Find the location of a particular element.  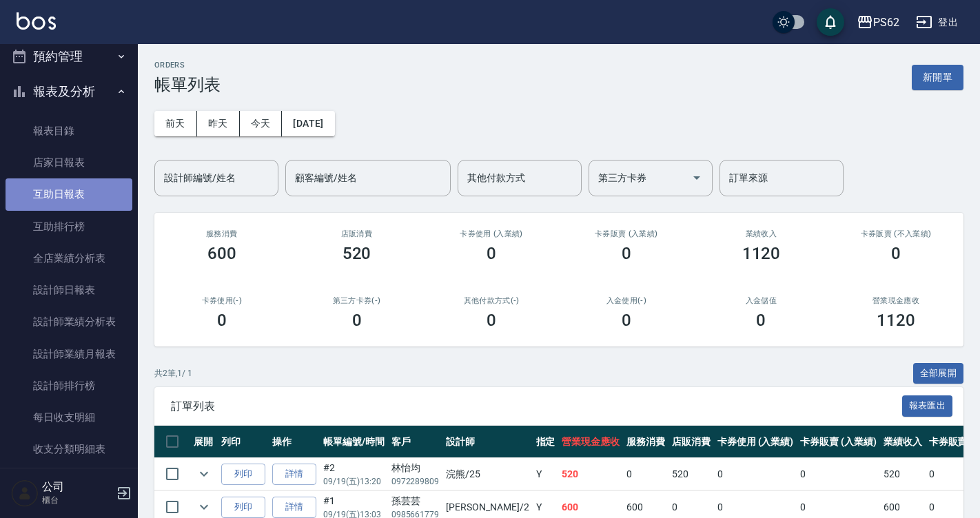

button: 昨天 is located at coordinates (219, 124).